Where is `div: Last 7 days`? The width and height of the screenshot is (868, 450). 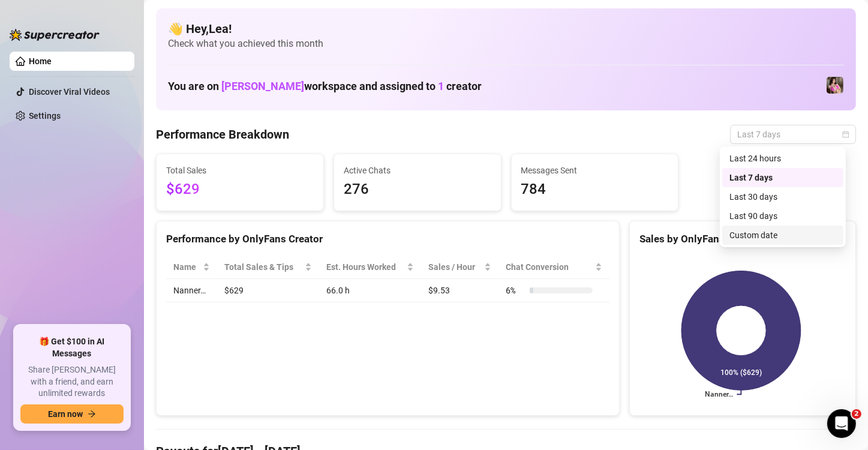
div: Last 7 days is located at coordinates (783, 177).